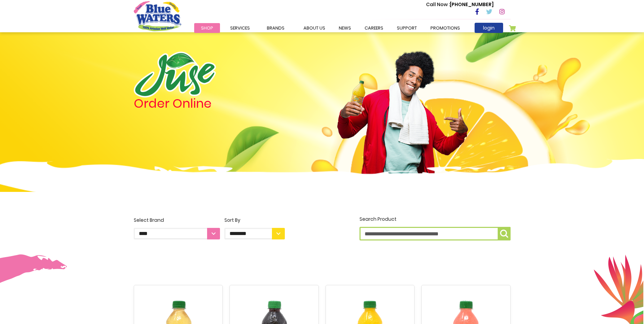 The height and width of the screenshot is (324, 644). I want to click on a: Promotions, so click(445, 28).